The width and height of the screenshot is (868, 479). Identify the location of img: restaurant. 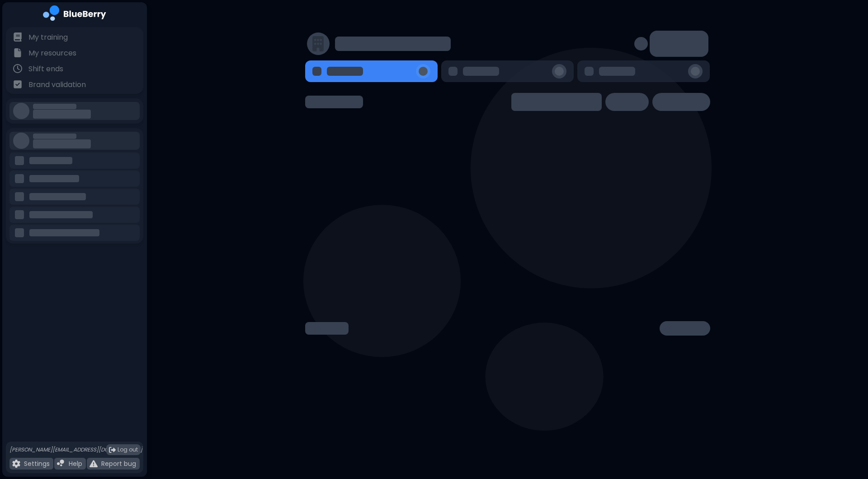
(318, 44).